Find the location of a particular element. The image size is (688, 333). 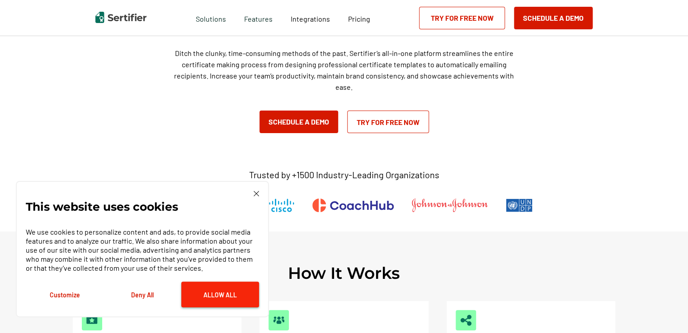

button: Customize is located at coordinates (65, 295).